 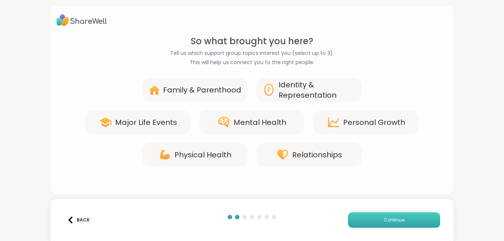 What do you see at coordinates (252, 53) in the screenshot?
I see `span: Tell us which support group topics interest you (select up to 3).` at bounding box center [252, 53].